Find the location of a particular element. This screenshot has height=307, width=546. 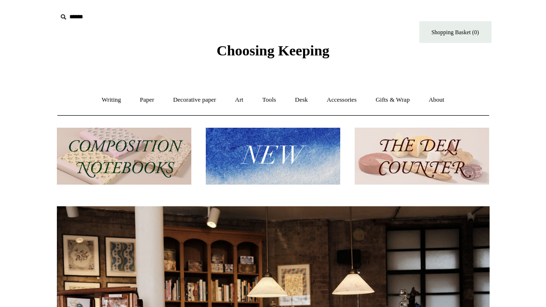

a: Art is located at coordinates (239, 100).